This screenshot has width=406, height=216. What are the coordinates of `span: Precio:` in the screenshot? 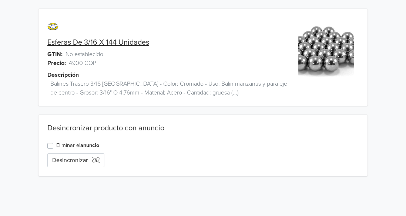 It's located at (57, 63).